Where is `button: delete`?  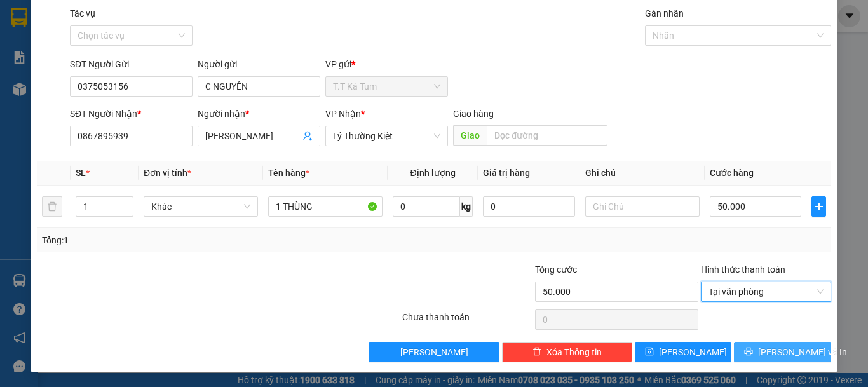
button: delete is located at coordinates (52, 206).